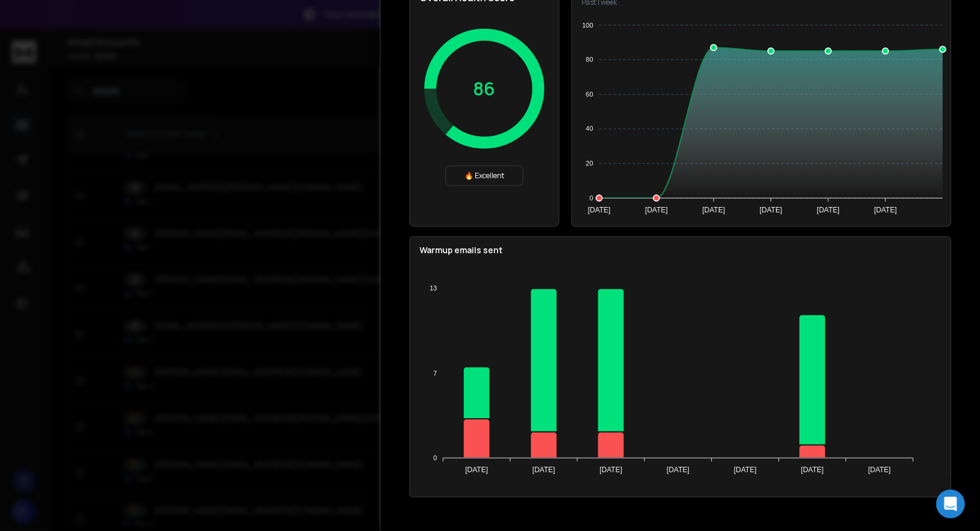 The image size is (980, 531). I want to click on div: Open Intercom Messenger, so click(951, 504).